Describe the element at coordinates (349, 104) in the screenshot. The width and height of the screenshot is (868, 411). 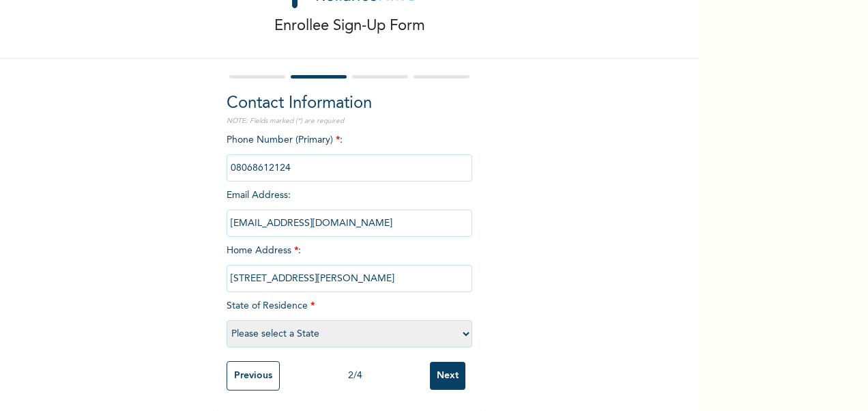
I see `h2: Contact Information` at that location.